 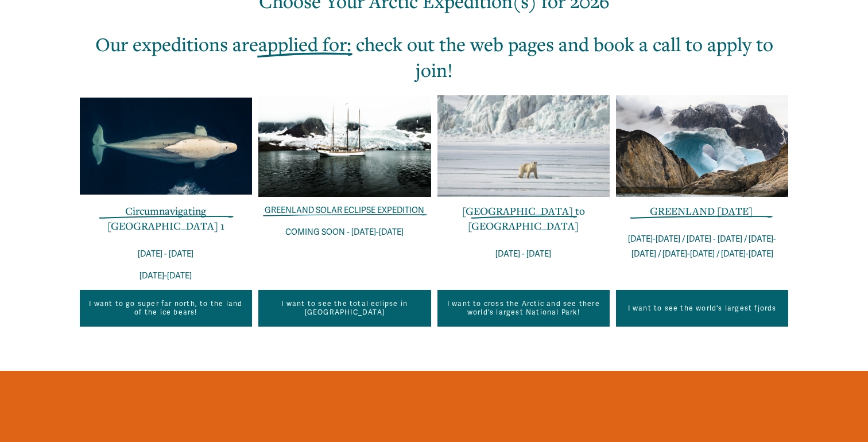 I want to click on span: applied for, so click(x=303, y=44).